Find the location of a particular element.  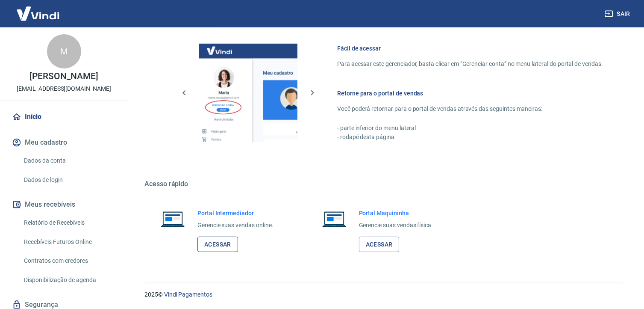

a: Disponibilização de agenda is located at coordinates (69, 279).